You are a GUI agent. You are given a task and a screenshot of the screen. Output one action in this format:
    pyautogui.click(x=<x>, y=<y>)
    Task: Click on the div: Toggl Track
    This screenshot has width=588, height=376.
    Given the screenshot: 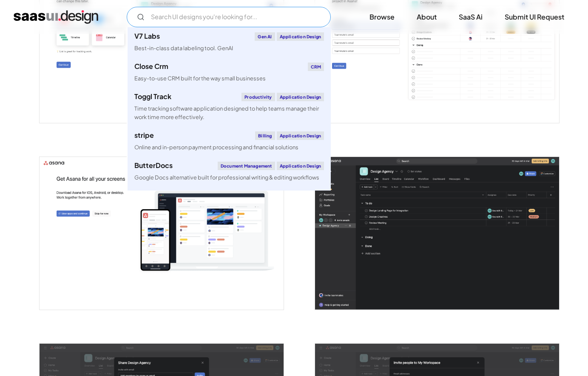 What is the action you would take?
    pyautogui.click(x=152, y=97)
    